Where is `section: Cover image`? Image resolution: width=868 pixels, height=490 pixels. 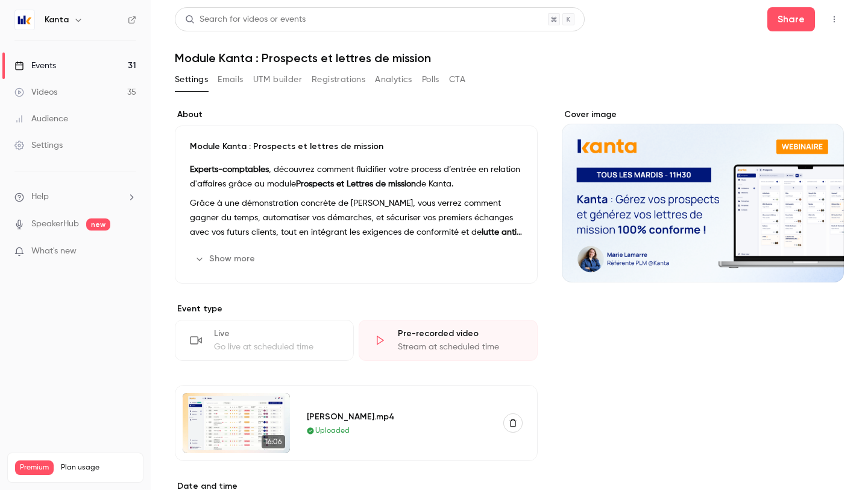 section: Cover image is located at coordinates (703, 196).